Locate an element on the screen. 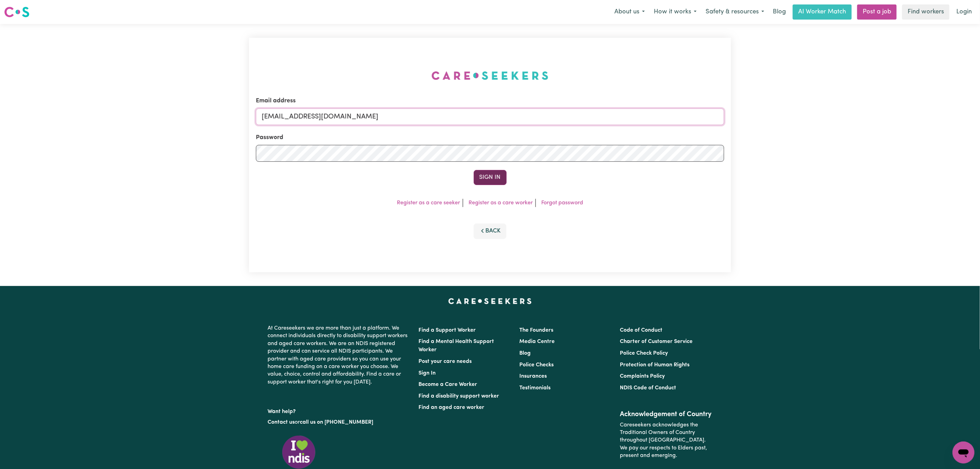 This screenshot has height=469, width=980. button: About us is located at coordinates (630, 12).